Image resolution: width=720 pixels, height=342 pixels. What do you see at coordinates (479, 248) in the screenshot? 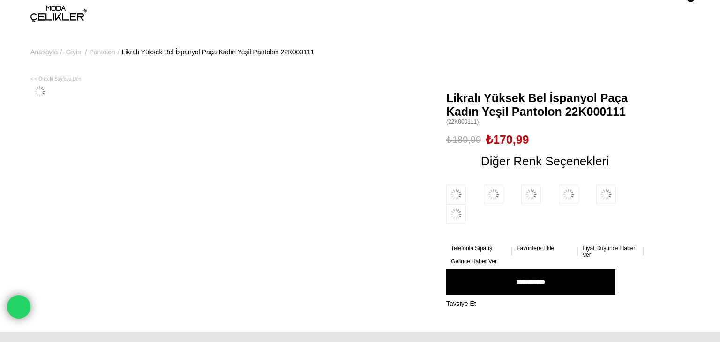
I see `a: Telefonla Sipariş` at bounding box center [479, 248].